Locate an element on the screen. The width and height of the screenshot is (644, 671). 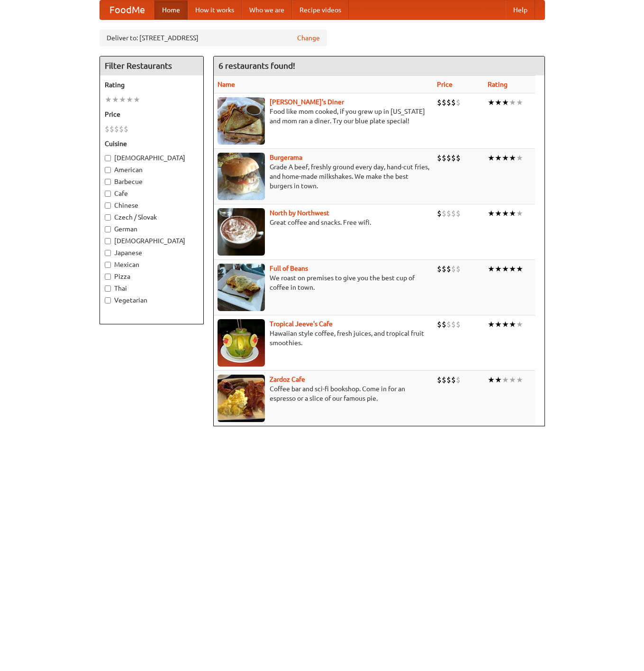
label: Barbecue is located at coordinates (151, 182).